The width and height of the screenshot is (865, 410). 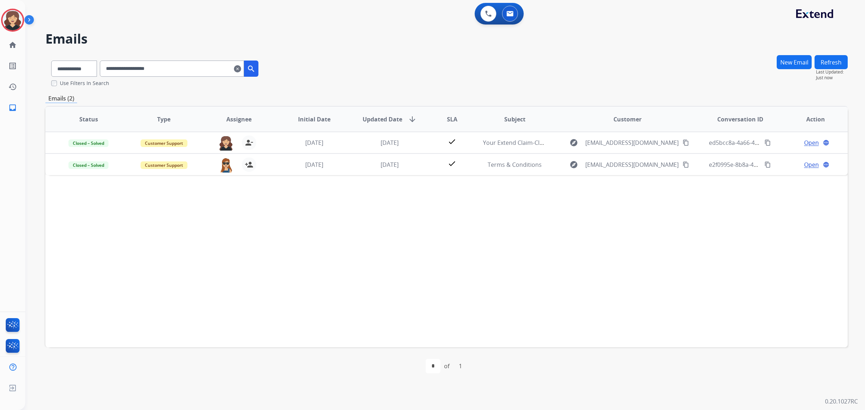 I want to click on mat-icon: home, so click(x=13, y=45).